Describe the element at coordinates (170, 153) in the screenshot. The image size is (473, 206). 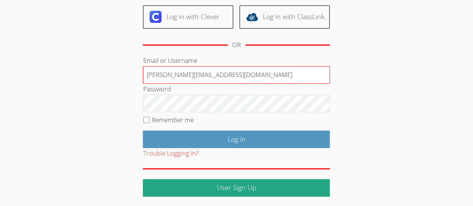
I see `button: Trouble Logging In?` at that location.